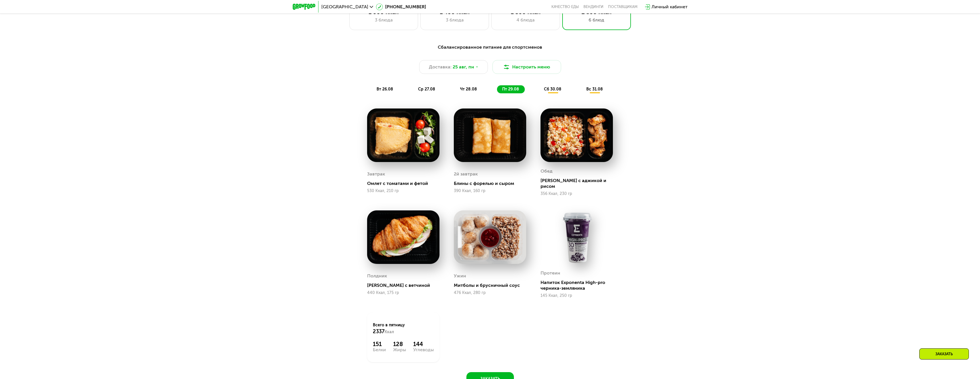 This screenshot has width=980, height=379. I want to click on div: Жиры, so click(400, 350).